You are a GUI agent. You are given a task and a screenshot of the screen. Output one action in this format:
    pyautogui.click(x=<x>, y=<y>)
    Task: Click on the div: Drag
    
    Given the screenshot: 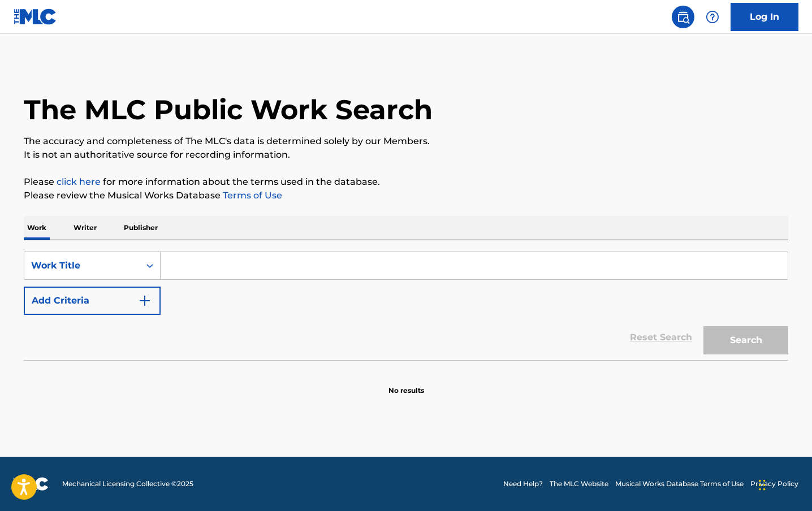 What is the action you would take?
    pyautogui.click(x=762, y=484)
    